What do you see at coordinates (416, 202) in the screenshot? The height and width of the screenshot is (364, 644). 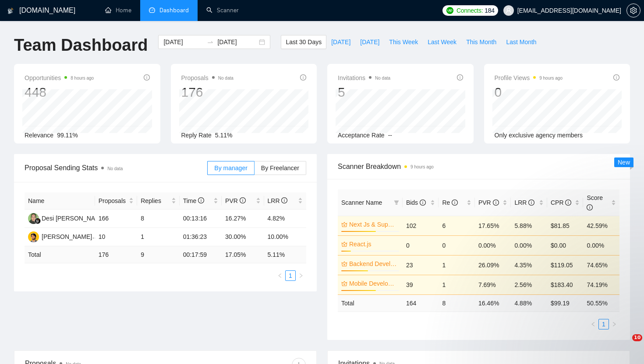 I see `span: Bids` at bounding box center [416, 202].